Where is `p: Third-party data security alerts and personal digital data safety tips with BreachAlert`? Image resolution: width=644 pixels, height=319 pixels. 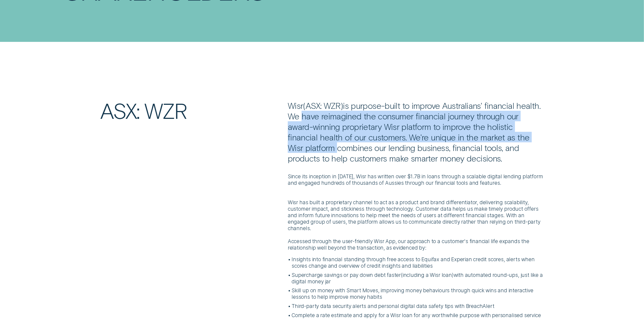 p: Third-party data security alerts and personal digital data safety tips with BreachAlert is located at coordinates (417, 306).